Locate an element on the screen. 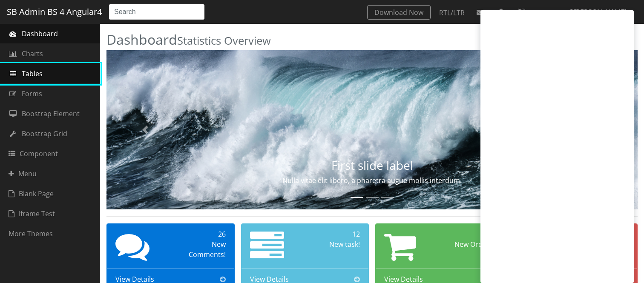  div: 124 is located at coordinates (469, 234).